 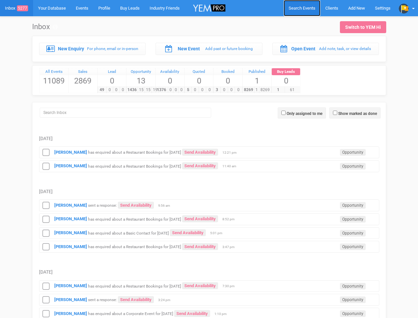 What do you see at coordinates (209, 49) in the screenshot?
I see `a: New Event Add past or future booking` at bounding box center [209, 49].